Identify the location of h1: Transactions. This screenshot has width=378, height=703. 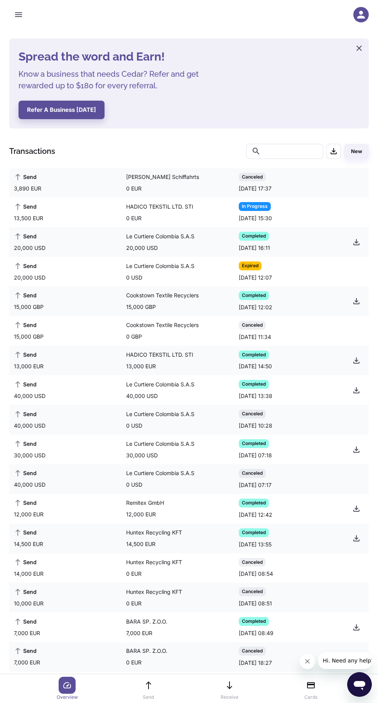
(32, 151).